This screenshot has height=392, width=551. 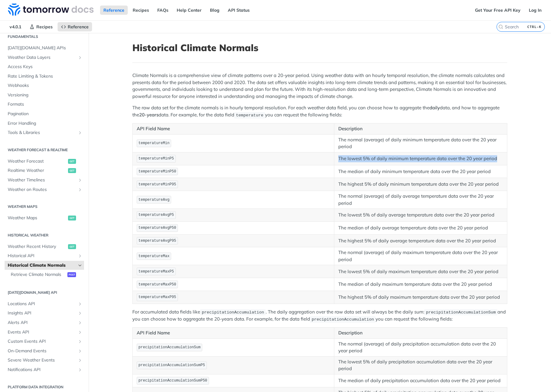 I want to click on span: temperatureMax, so click(x=154, y=256).